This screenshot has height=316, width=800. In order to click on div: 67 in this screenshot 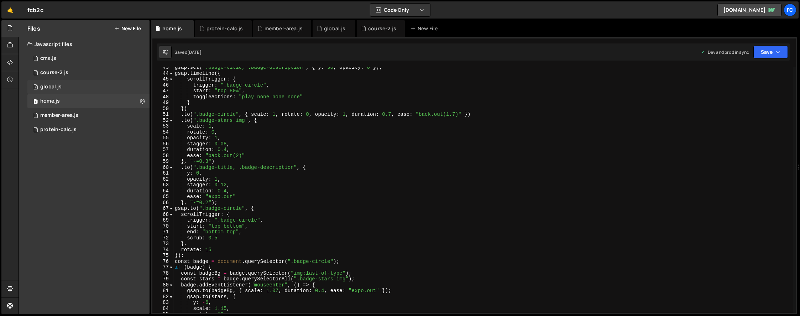, I will do `click(163, 208)`.